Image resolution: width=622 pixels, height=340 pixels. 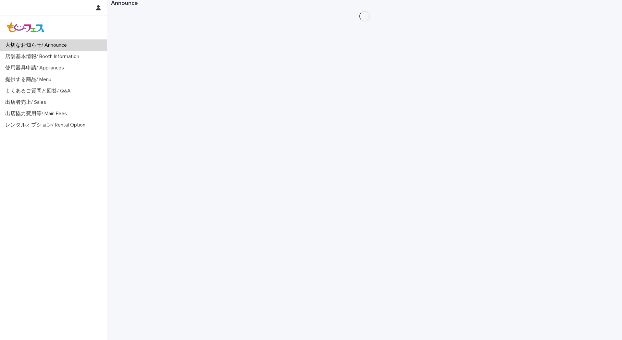 What do you see at coordinates (46, 125) in the screenshot?
I see `p: レンタルオプション/ Rental Option` at bounding box center [46, 125].